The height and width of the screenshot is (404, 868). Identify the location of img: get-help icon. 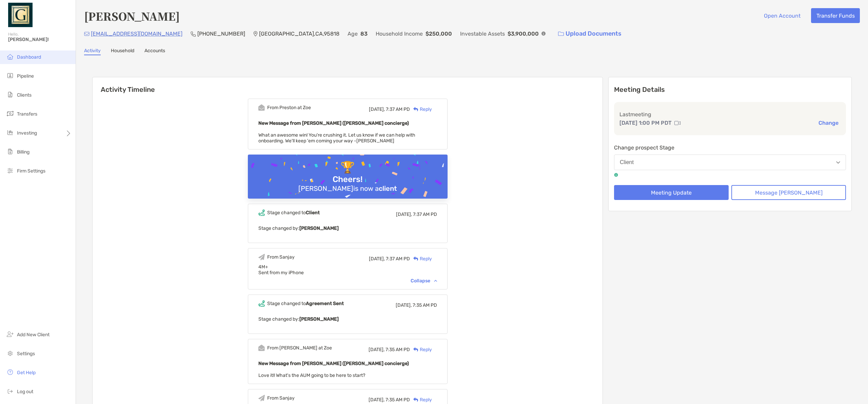
(10, 373).